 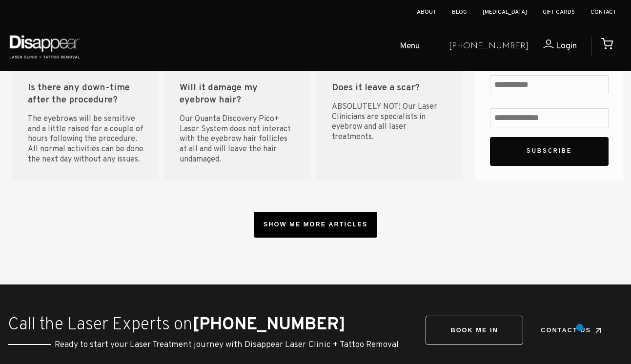 I want to click on a: Login, so click(x=553, y=46).